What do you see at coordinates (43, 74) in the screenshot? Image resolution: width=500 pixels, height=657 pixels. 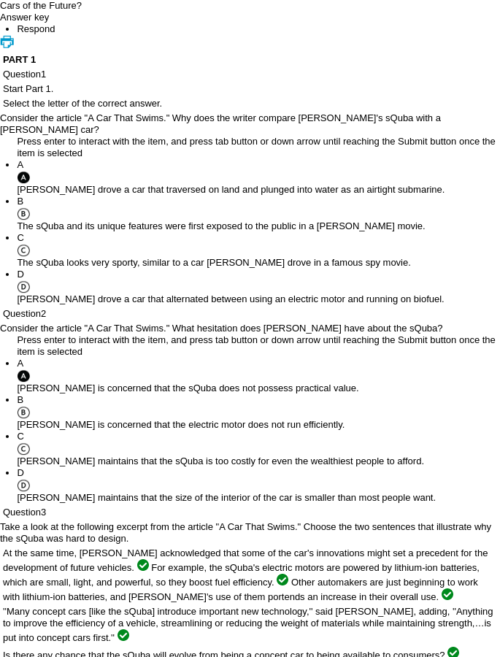 I see `span: 1` at bounding box center [43, 74].